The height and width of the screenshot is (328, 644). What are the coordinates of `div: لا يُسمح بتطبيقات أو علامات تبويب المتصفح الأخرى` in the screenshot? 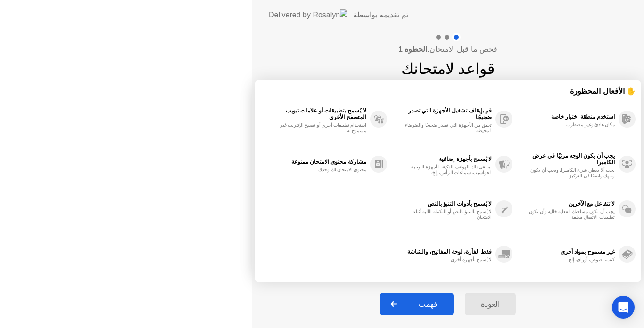 It's located at (316, 114).